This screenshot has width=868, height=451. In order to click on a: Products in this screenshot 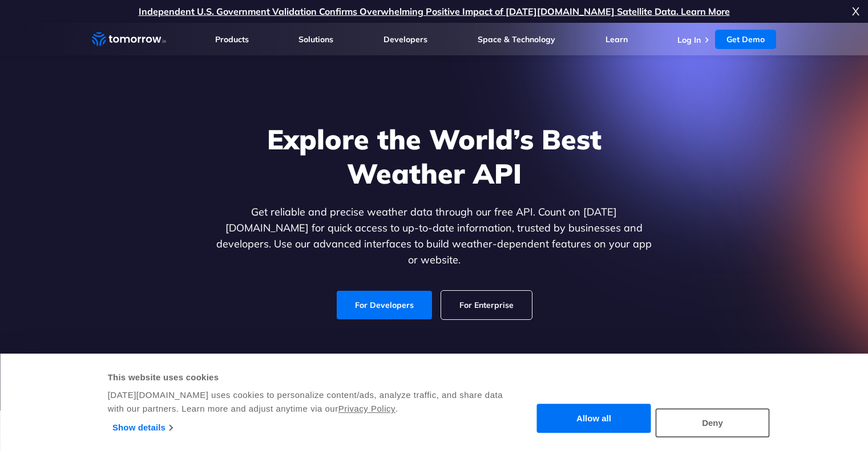, I will do `click(232, 39)`.